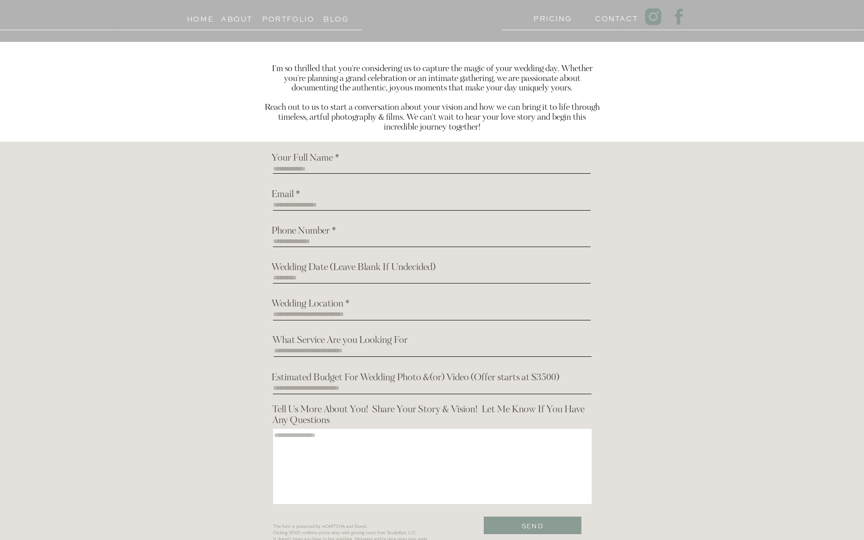 The height and width of the screenshot is (540, 864). Describe the element at coordinates (237, 17) in the screenshot. I see `a: About` at that location.